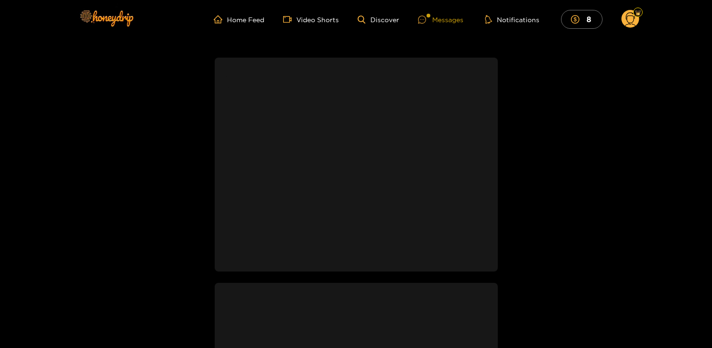  Describe the element at coordinates (589, 19) in the screenshot. I see `mark: 8` at that location.